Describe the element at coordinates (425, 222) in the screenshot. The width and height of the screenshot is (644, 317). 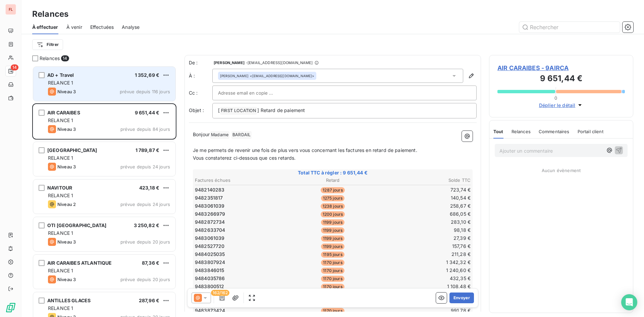
I see `td: 283,10 €` at that location.